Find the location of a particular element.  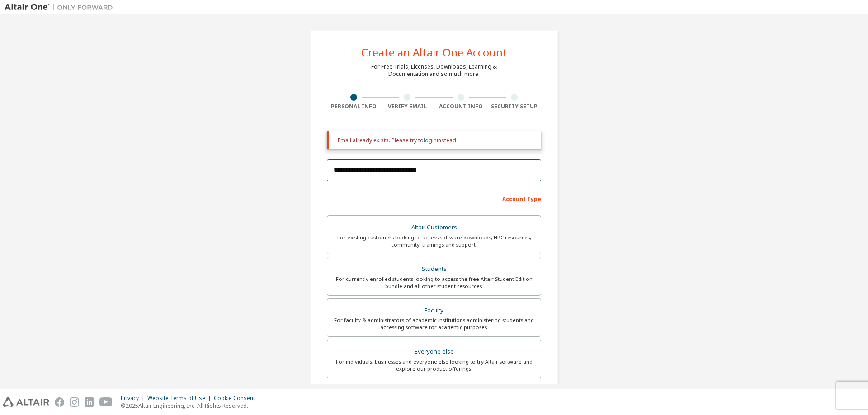

div: For Free Trials, Licenses, Downloads, Learning & Documentation and so much more. is located at coordinates (434, 70).